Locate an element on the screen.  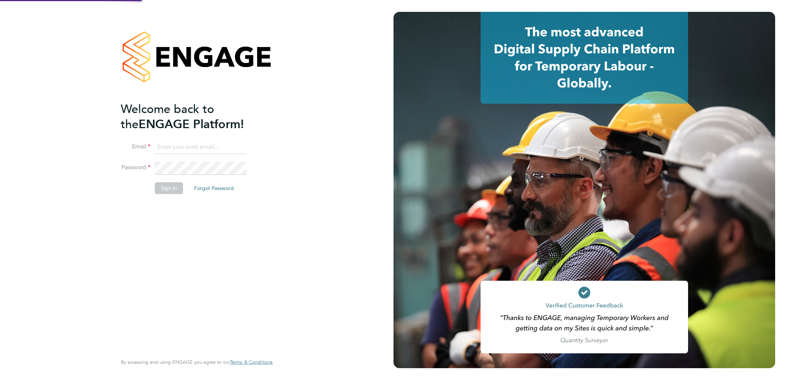
span: By accessing and using ENGAGE you agree to our is located at coordinates (197, 362).